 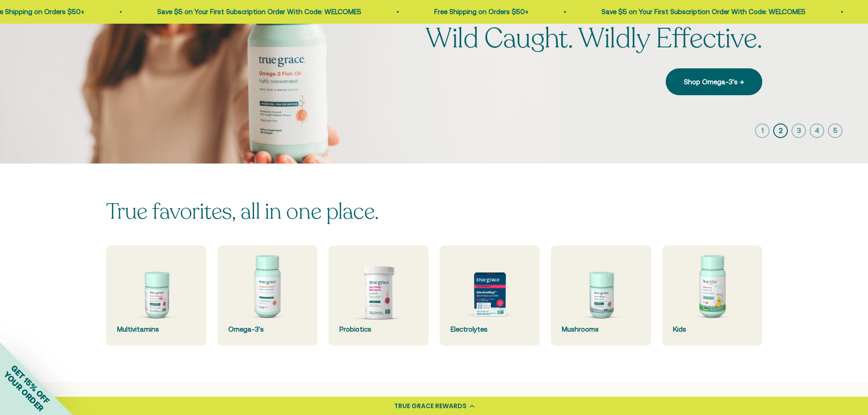 What do you see at coordinates (713, 296) in the screenshot?
I see `a: Kids` at bounding box center [713, 296].